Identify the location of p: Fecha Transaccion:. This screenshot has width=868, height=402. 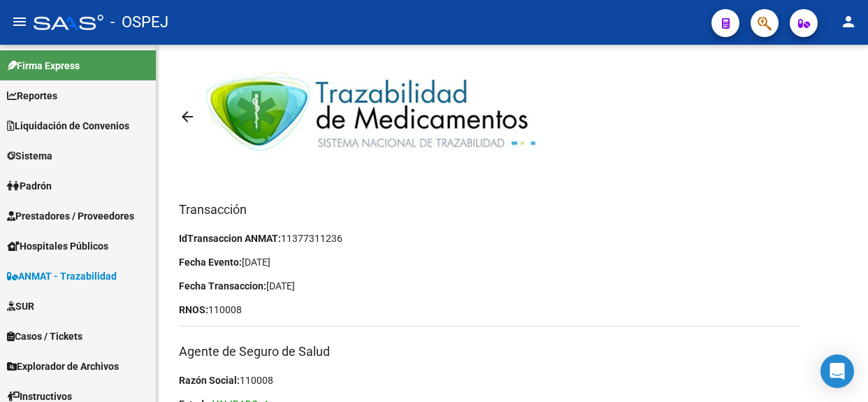
(489, 286).